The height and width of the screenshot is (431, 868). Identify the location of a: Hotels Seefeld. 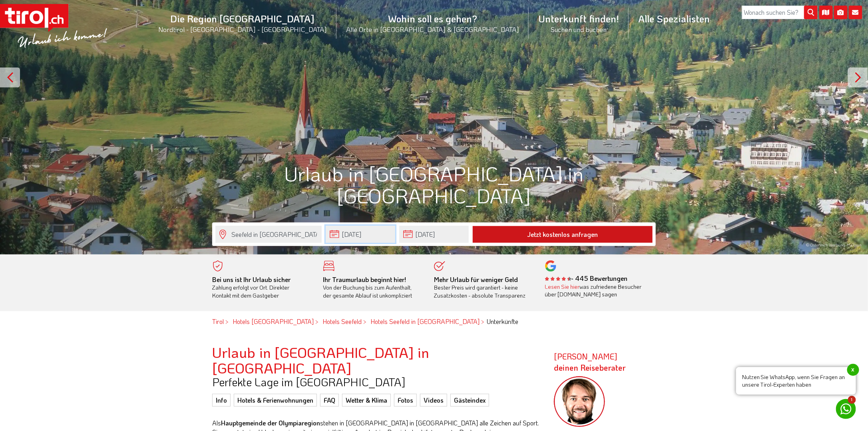
(342, 321).